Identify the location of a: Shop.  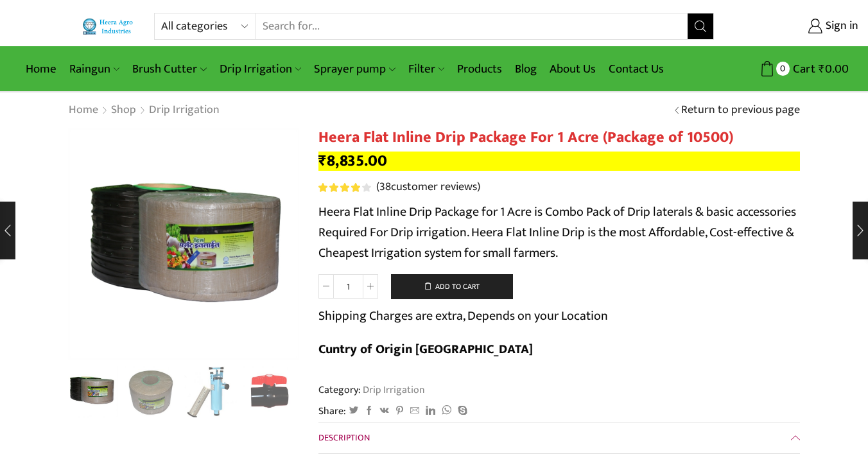
(123, 110).